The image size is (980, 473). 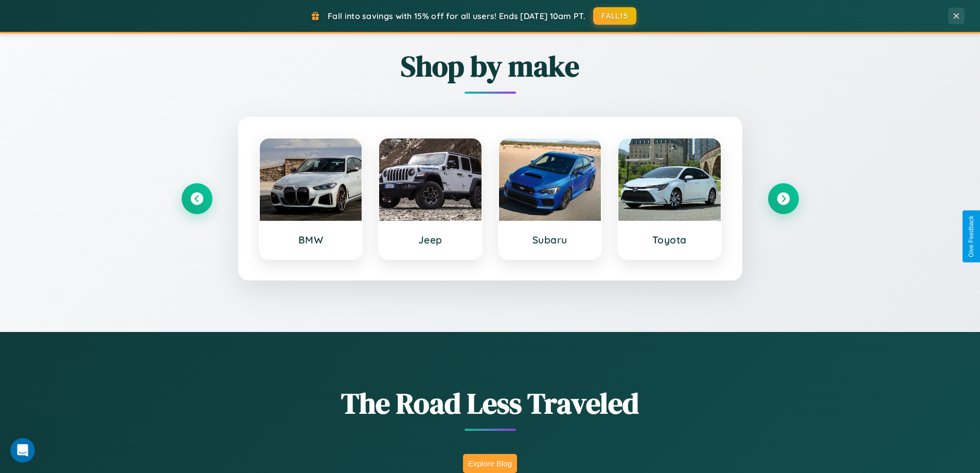 What do you see at coordinates (311, 240) in the screenshot?
I see `h3: BMW` at bounding box center [311, 240].